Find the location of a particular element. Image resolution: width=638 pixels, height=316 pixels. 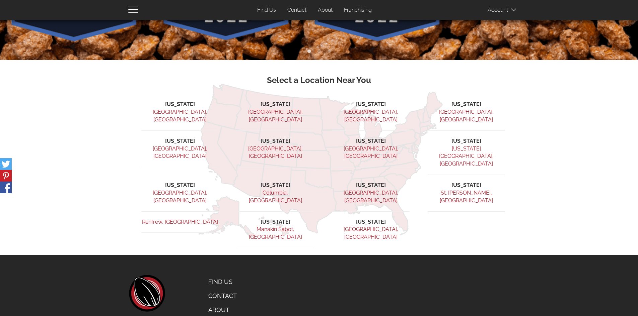

a: About is located at coordinates (325, 10).